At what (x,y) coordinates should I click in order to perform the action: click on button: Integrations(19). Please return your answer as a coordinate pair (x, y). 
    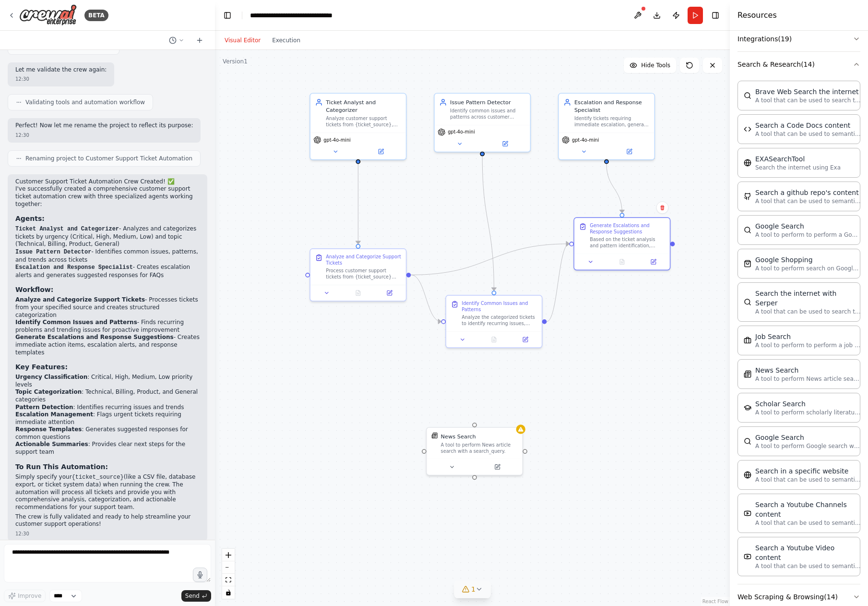
    Looking at the image, I should click on (799, 39).